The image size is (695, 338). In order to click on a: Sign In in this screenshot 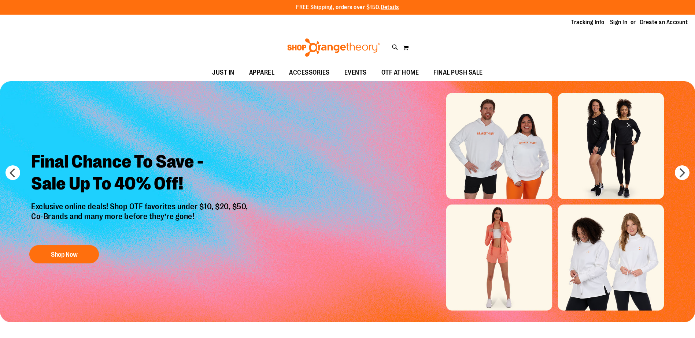, I will do `click(619, 22)`.